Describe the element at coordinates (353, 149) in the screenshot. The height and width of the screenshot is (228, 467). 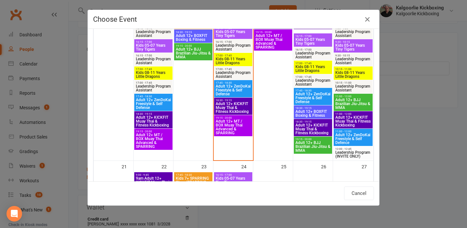
I see `span: 12:00 - 12:45` at that location.